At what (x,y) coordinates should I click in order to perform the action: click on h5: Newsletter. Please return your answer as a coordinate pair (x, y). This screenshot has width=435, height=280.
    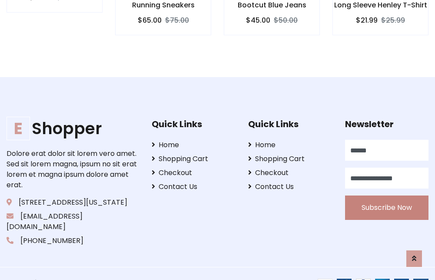
    Looking at the image, I should click on (387, 124).